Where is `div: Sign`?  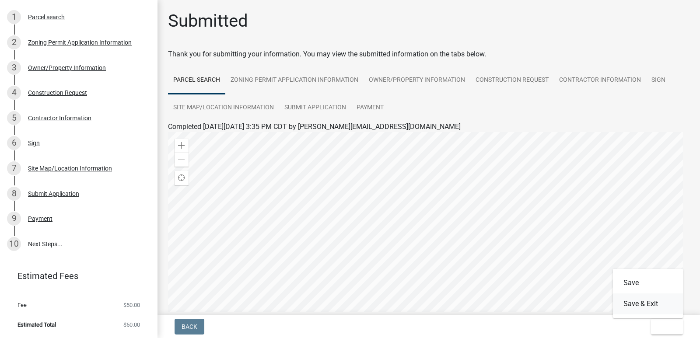 div: Sign is located at coordinates (34, 143).